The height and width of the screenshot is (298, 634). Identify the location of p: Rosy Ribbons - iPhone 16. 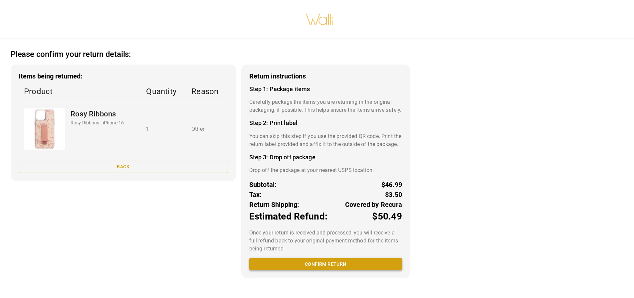
(97, 123).